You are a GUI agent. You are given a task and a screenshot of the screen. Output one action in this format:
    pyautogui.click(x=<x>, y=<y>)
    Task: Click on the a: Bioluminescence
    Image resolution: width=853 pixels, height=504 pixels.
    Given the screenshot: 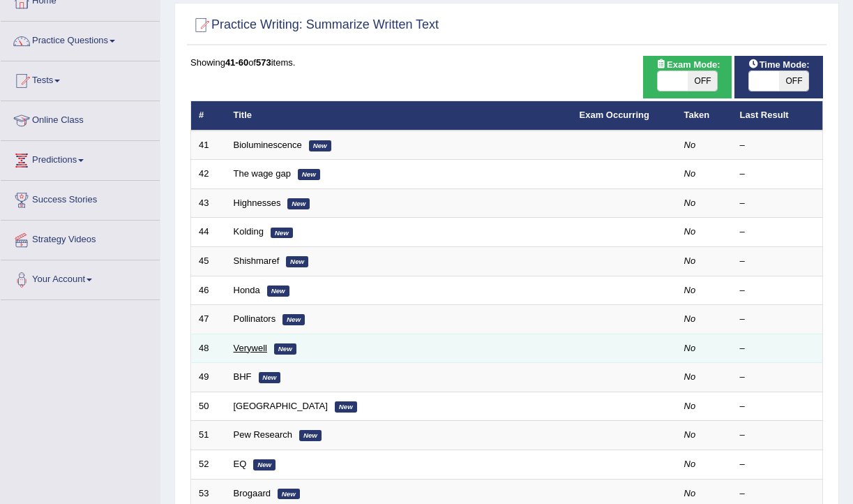 What is the action you would take?
    pyautogui.click(x=268, y=144)
    